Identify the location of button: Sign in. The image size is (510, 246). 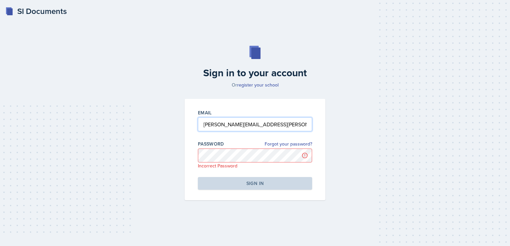
(255, 183).